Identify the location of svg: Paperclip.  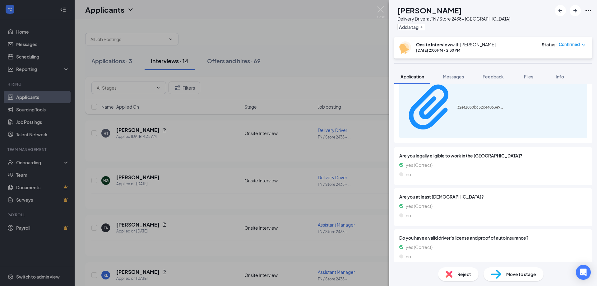
(430, 107).